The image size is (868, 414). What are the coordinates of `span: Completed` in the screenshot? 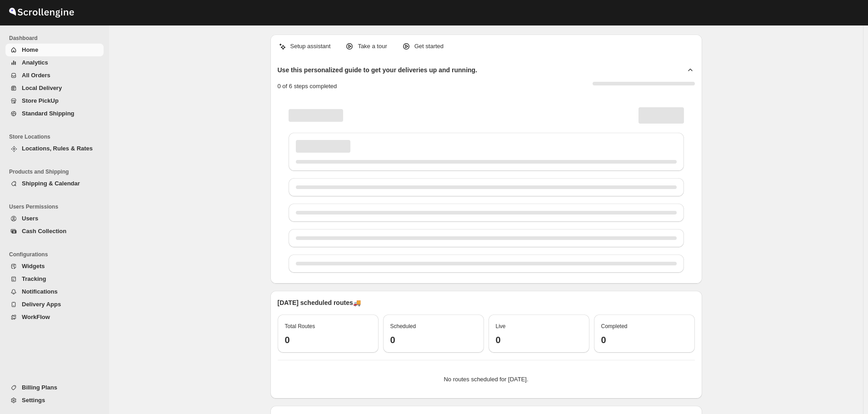 It's located at (614, 327).